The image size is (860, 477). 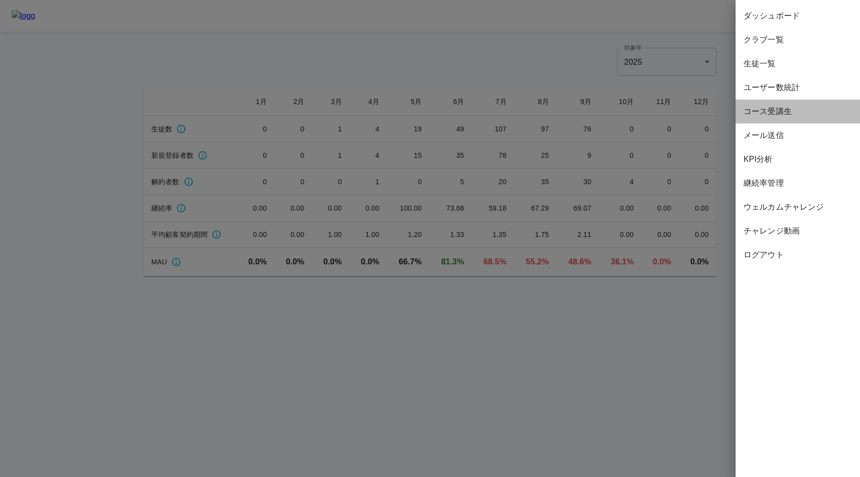 What do you see at coordinates (797, 159) in the screenshot?
I see `span: KPI分析` at bounding box center [797, 159].